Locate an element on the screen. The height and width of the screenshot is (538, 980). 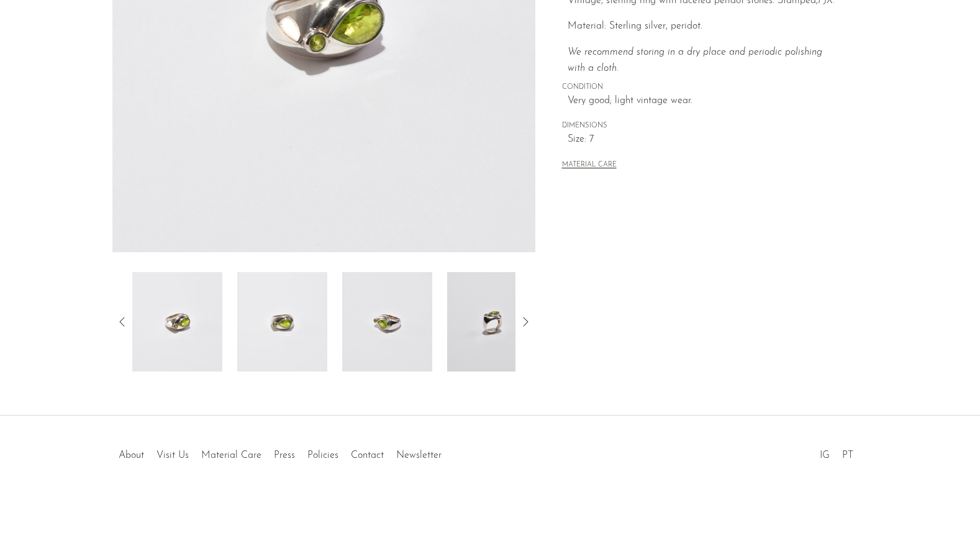
a: Press is located at coordinates (285, 455).